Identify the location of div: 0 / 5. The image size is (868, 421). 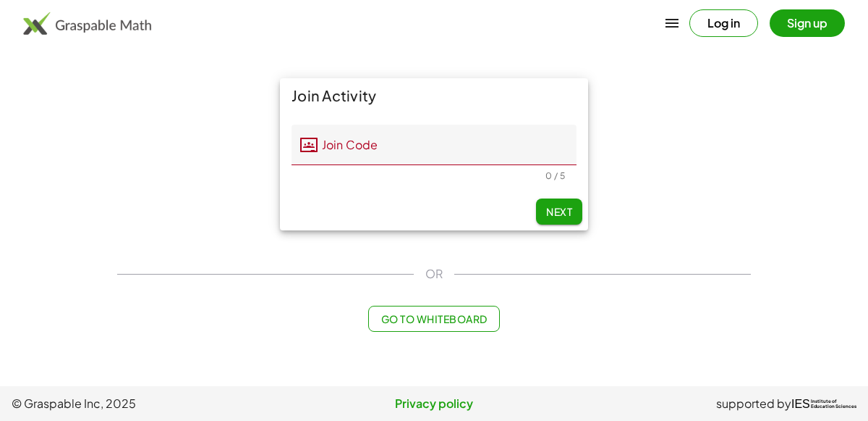
(555, 175).